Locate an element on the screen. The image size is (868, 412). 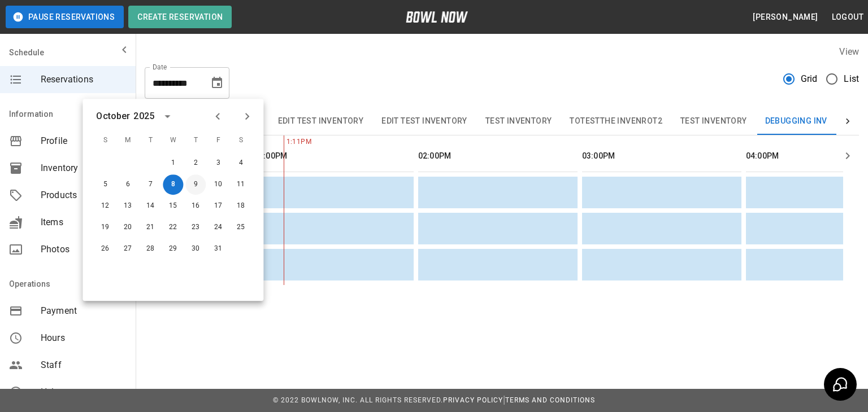
button: Create Reservation is located at coordinates (180, 17).